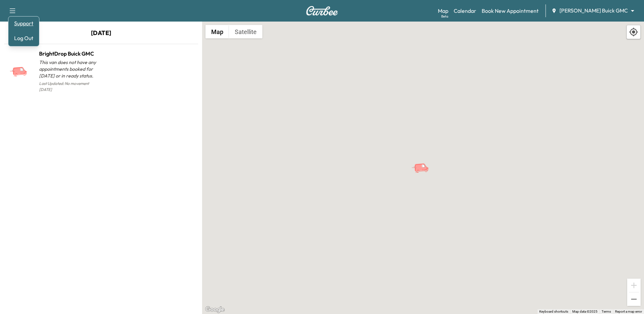 The height and width of the screenshot is (314, 644). I want to click on a: Report a map error, so click(629, 311).